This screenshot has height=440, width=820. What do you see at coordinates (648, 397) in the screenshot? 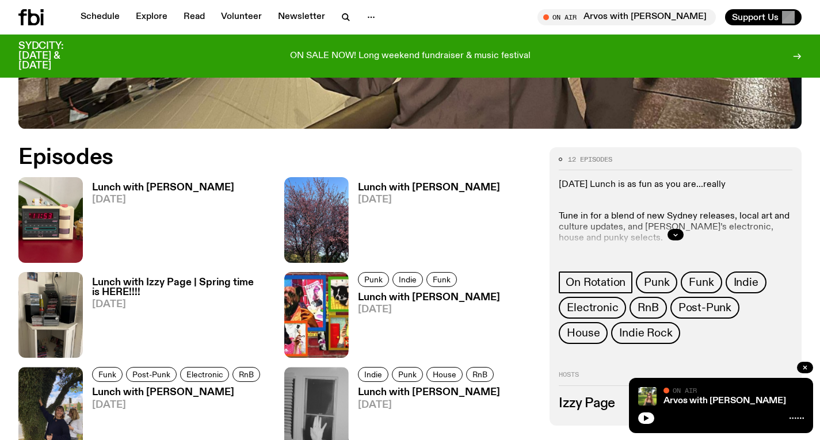
I see `img: Lizzie Bowles is sitting in a bright green field of grass, with dark sunglasses and a black top. ...` at bounding box center [648, 397].